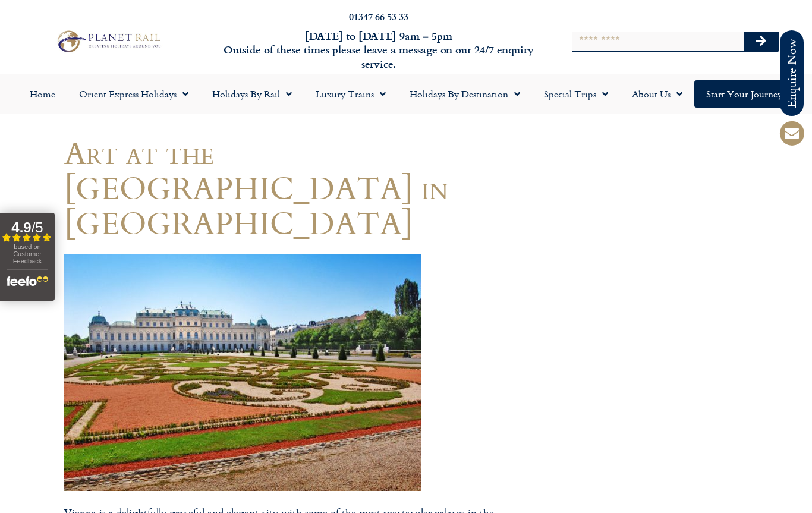 The height and width of the screenshot is (513, 812). Describe the element at coordinates (465, 94) in the screenshot. I see `a: Holidays by Destination` at that location.